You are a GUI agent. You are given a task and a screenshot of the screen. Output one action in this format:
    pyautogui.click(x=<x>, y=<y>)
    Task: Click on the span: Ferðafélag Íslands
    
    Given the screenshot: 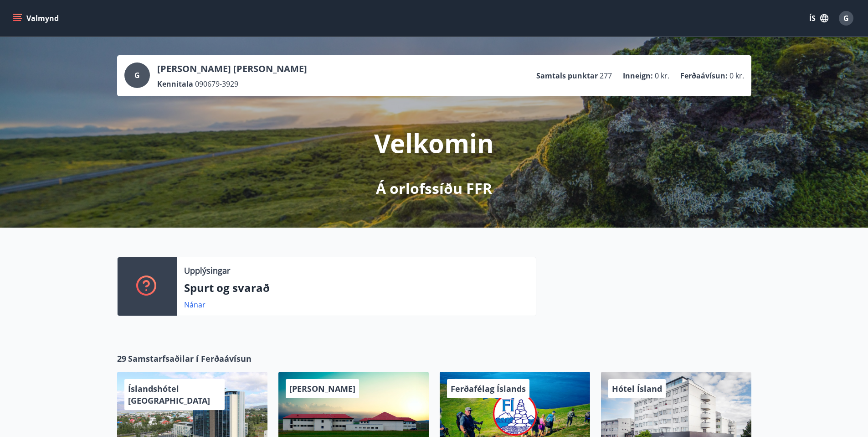 What is the action you would take?
    pyautogui.click(x=488, y=389)
    